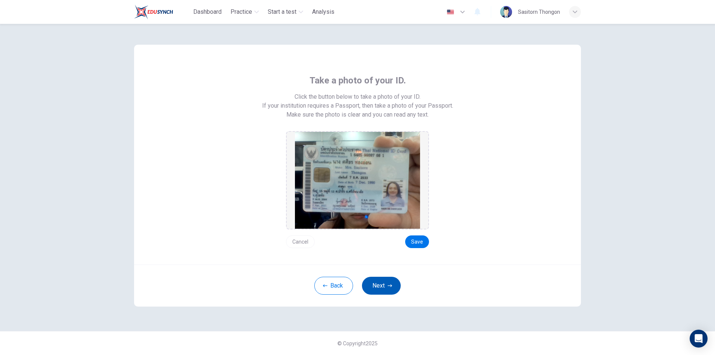 The image size is (715, 355). What do you see at coordinates (539, 12) in the screenshot?
I see `div: Sasitorn Thongon` at bounding box center [539, 12].